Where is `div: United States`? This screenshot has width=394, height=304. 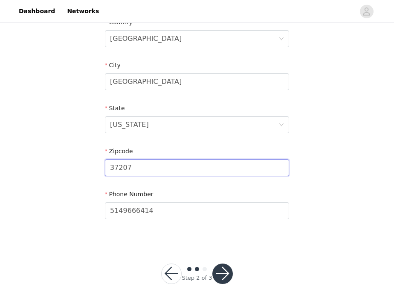 div: United States is located at coordinates (146, 39).